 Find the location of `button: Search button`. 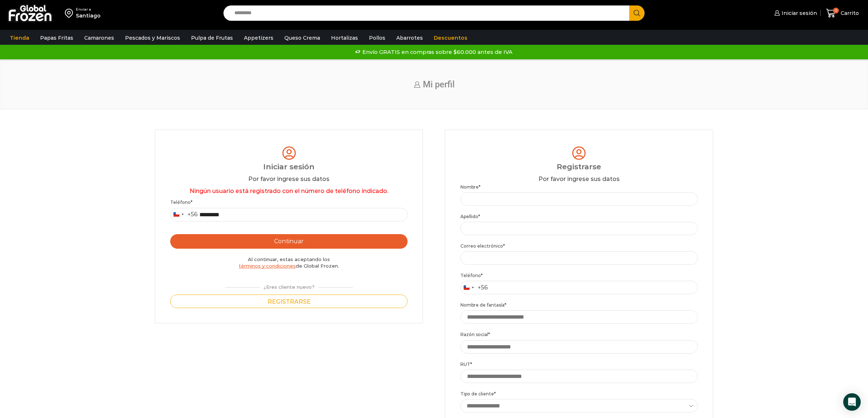

button: Search button is located at coordinates (637, 13).